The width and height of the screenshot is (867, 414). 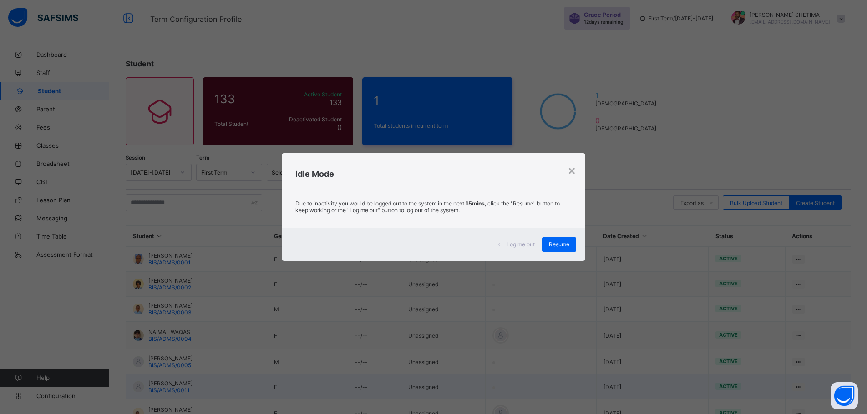 I want to click on span: Log me out, so click(x=520, y=244).